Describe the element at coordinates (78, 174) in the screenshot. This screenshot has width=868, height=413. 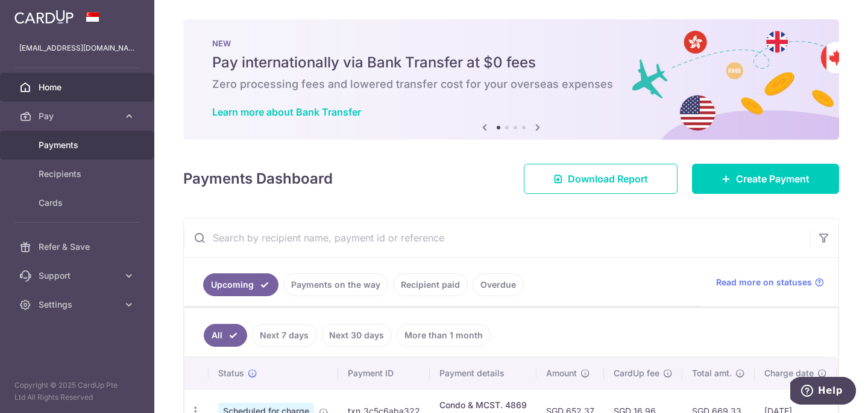
I see `span: Recipients` at that location.